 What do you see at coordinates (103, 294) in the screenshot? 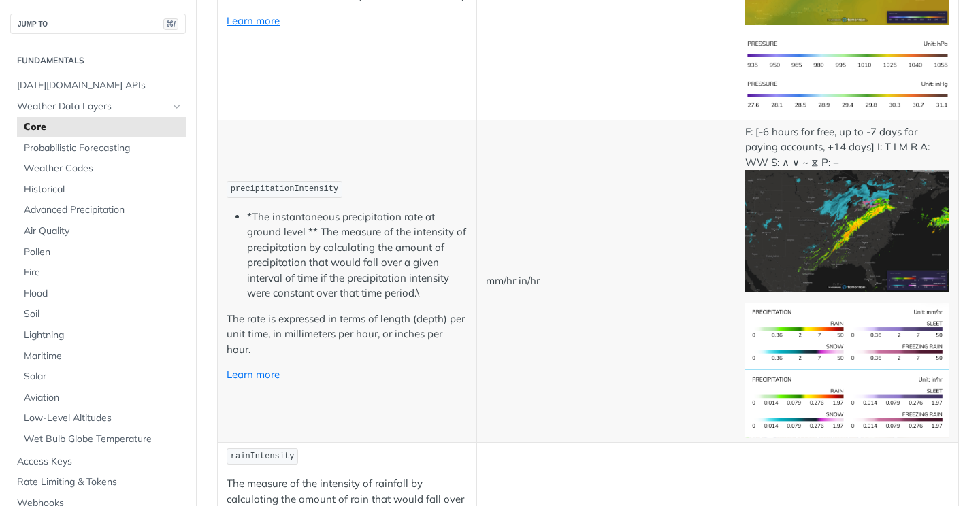
I see `span: Flood` at bounding box center [103, 294].